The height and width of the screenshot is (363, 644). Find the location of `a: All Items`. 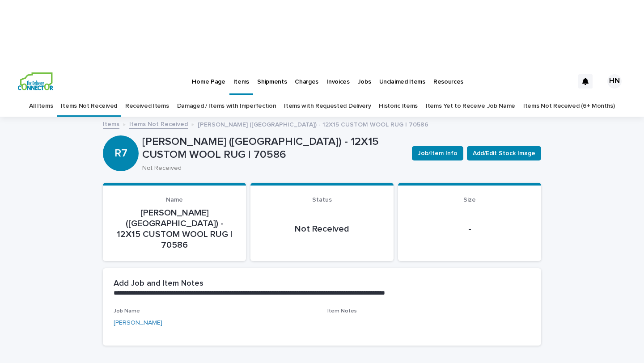

a: All Items is located at coordinates (40, 106).